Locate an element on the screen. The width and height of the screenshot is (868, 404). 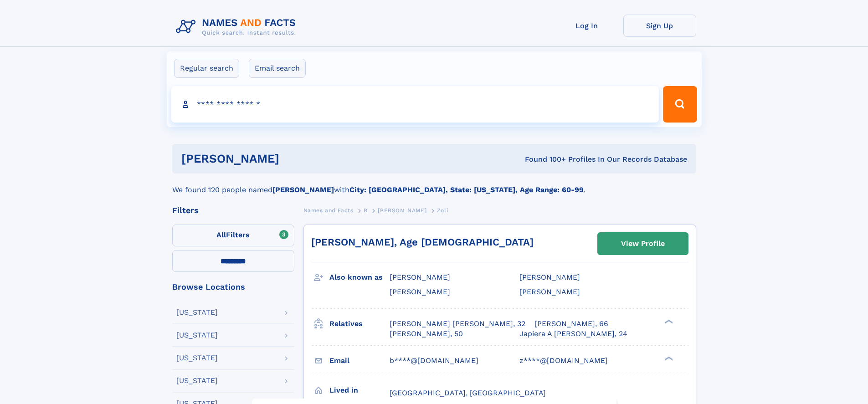
label: Email search is located at coordinates (277, 68).